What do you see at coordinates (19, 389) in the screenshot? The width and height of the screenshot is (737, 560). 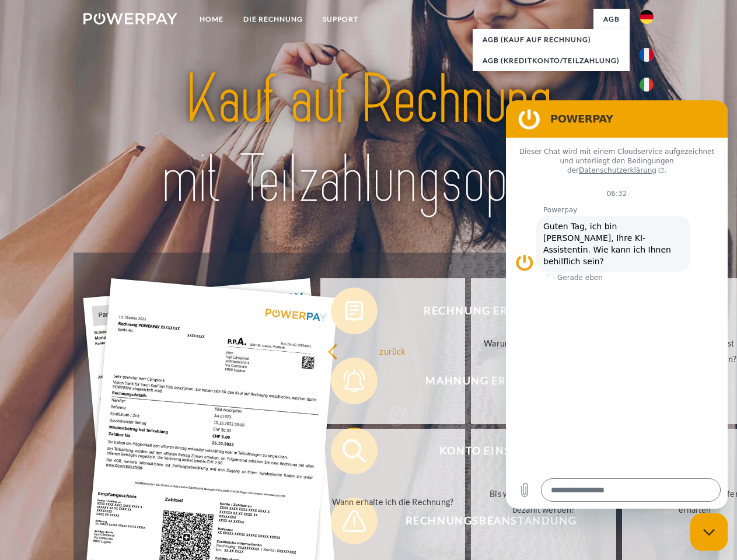 I see `button: Datei hochladen` at bounding box center [19, 389].